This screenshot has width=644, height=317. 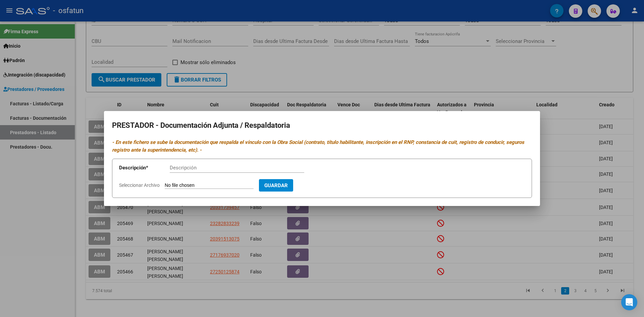 I want to click on i: - En este fichero se sube la documentación que respalda el vínculo con la Obra Social (contrato, ..., so click(x=318, y=146).